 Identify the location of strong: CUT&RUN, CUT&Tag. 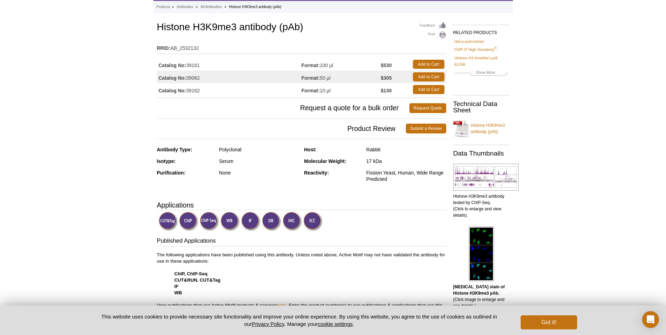
(198, 280).